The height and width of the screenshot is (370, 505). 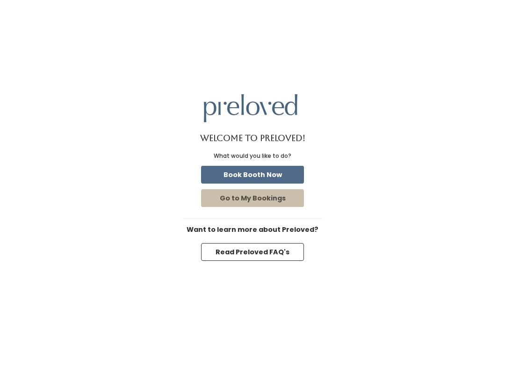 What do you see at coordinates (251, 108) in the screenshot?
I see `img: preloved logo` at bounding box center [251, 108].